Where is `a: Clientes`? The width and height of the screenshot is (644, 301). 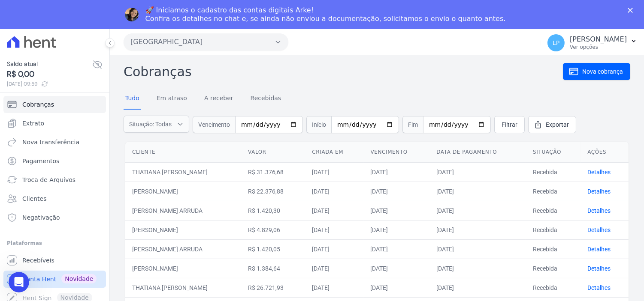 a: Clientes is located at coordinates (54, 199).